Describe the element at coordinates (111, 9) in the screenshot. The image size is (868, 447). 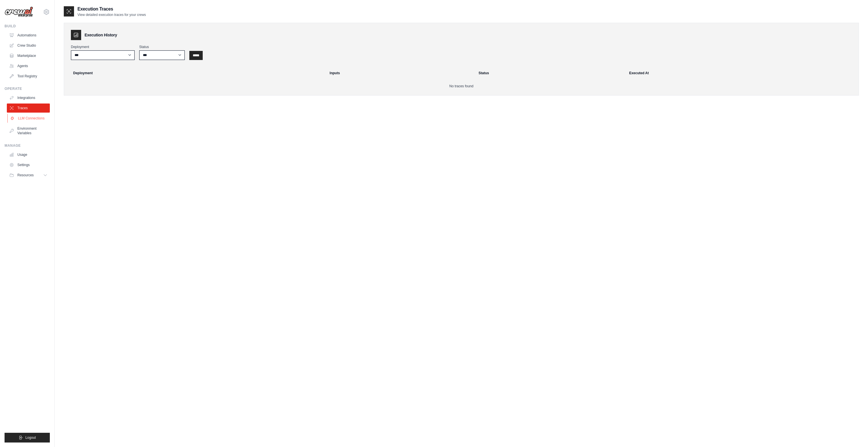
I see `h2: Execution Traces` at that location.